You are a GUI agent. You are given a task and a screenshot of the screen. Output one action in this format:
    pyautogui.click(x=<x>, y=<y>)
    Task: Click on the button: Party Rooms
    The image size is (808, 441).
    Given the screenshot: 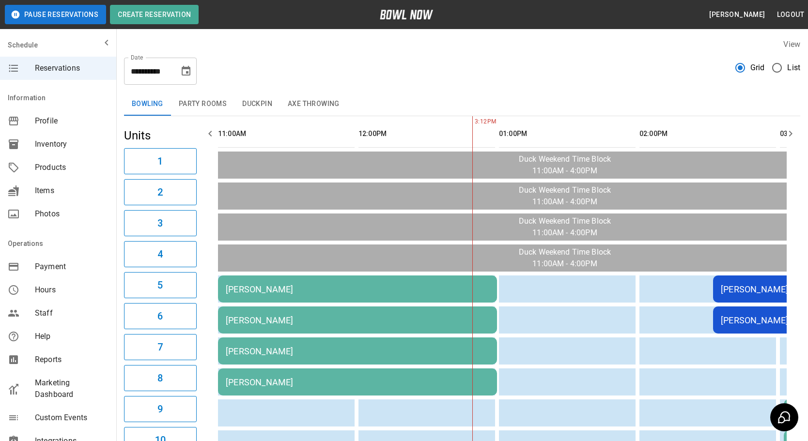 What is the action you would take?
    pyautogui.click(x=202, y=104)
    